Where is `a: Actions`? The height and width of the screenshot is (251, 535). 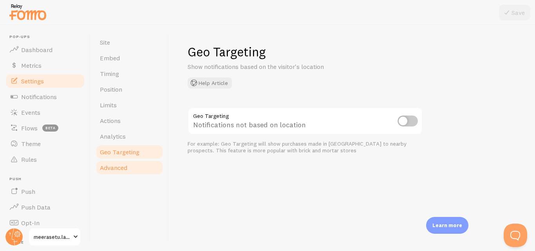 a: Actions is located at coordinates (129, 121).